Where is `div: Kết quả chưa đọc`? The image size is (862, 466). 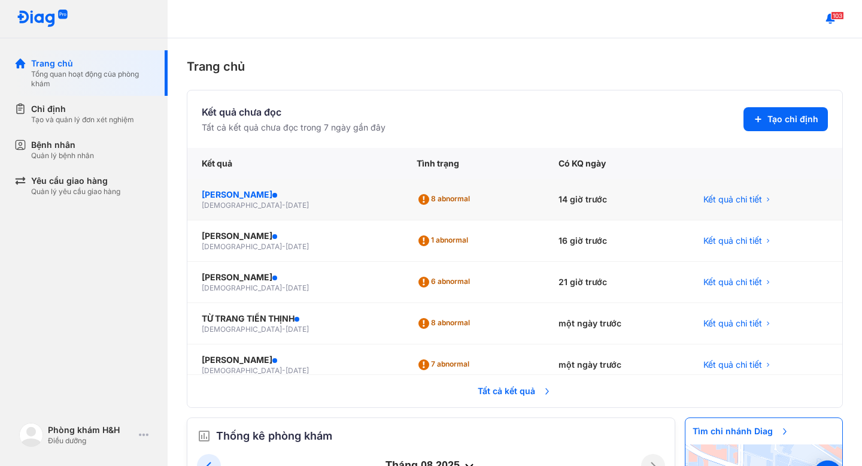 div: Kết quả chưa đọc is located at coordinates (293, 112).